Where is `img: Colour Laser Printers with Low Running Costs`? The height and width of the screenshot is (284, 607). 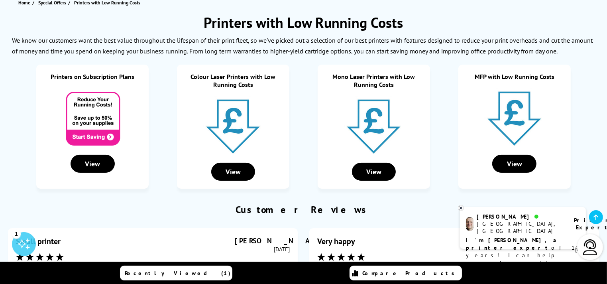 img: Colour Laser Printers with Low Running Costs is located at coordinates (233, 126).